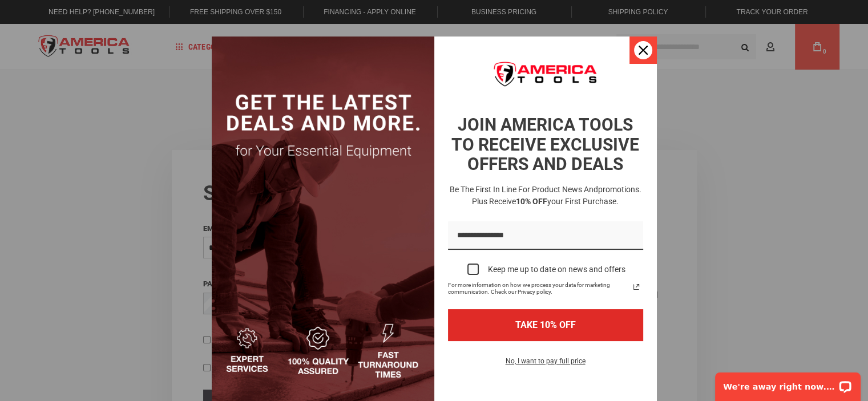  Describe the element at coordinates (546, 324) in the screenshot. I see `button: TAKE 10% OFF` at that location.